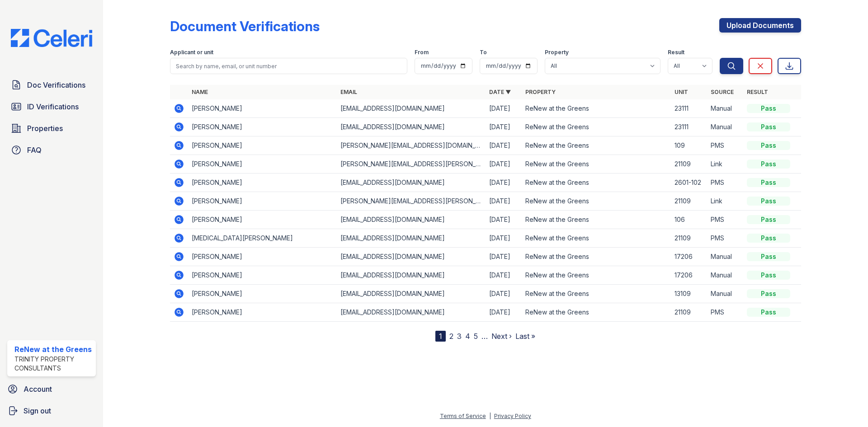 This screenshot has height=427, width=868. Describe the element at coordinates (37, 411) in the screenshot. I see `span: Sign out` at that location.